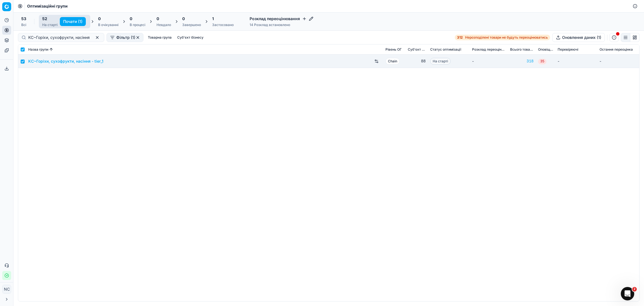 The height and width of the screenshot is (306, 644). Describe the element at coordinates (394, 50) in the screenshot. I see `span: Рівень OГ` at that location.